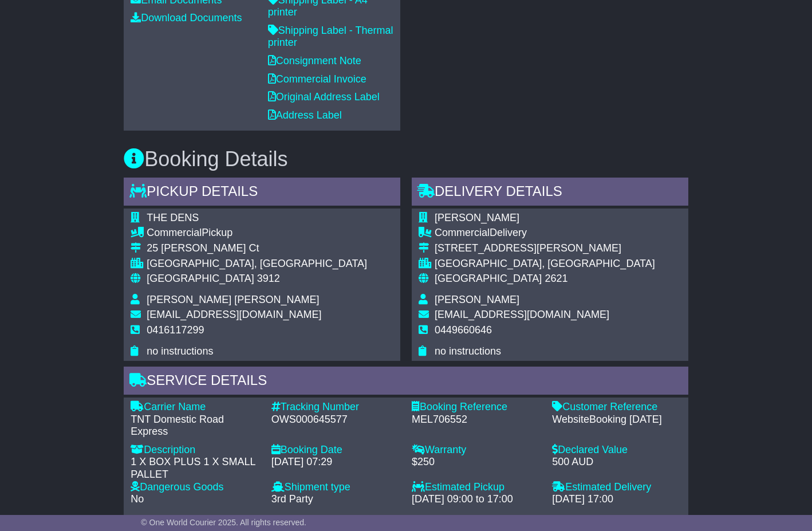 The width and height of the screenshot is (812, 531). What do you see at coordinates (317, 79) in the screenshot?
I see `a: Commercial Invoice` at bounding box center [317, 79].